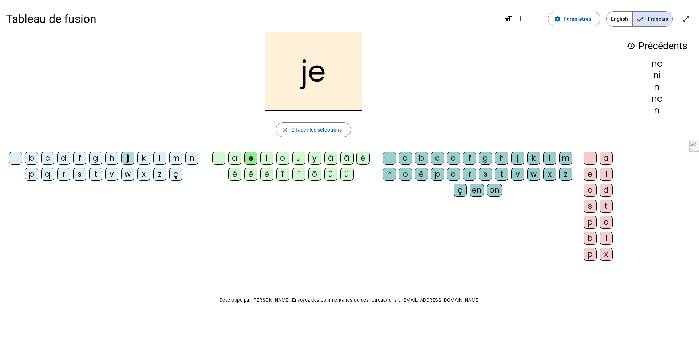  I want to click on div: ï, so click(299, 174).